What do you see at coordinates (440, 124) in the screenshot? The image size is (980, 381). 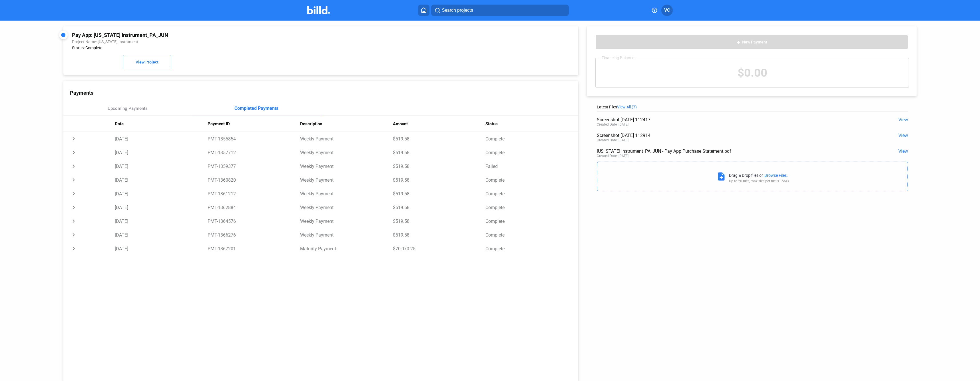 I see `th: Amount` at bounding box center [440, 124].